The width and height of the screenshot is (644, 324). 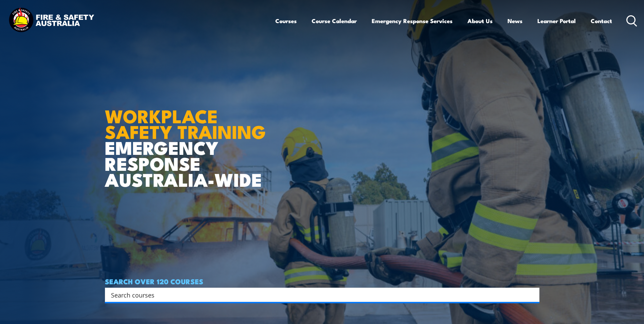 I want to click on a: Courses, so click(x=286, y=21).